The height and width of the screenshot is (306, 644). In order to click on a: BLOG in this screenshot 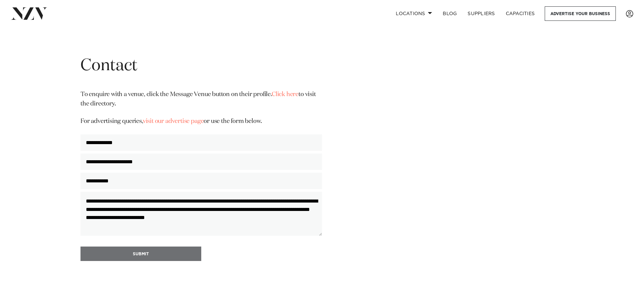, I will do `click(450, 14)`.